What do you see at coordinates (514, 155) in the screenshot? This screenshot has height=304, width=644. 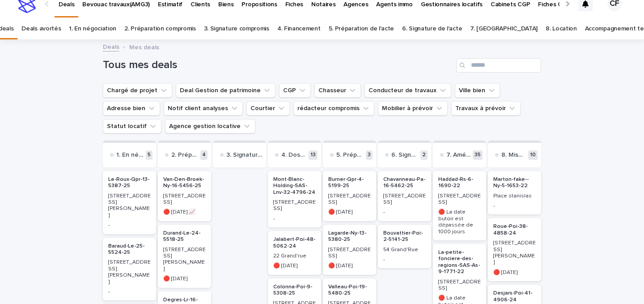 I see `p: 8. Mise en loc et gestion` at bounding box center [514, 155].